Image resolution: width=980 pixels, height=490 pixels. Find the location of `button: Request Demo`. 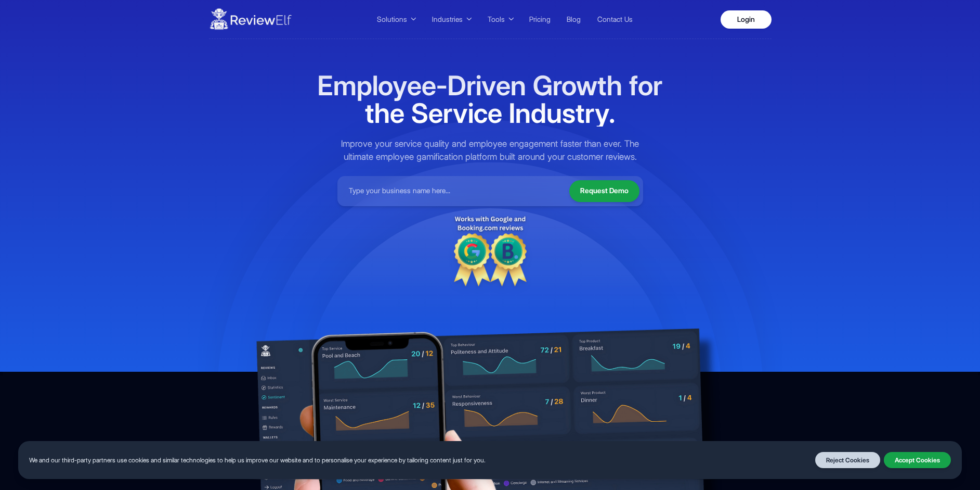

button: Request Demo is located at coordinates (604, 191).